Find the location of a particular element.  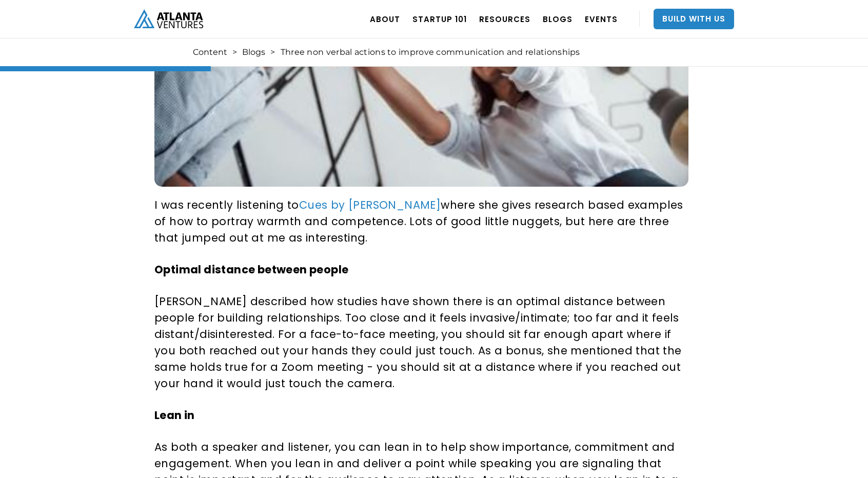

p: I was recently listening to where she gives research based examples of how to portray warmth and ... is located at coordinates (419, 222).